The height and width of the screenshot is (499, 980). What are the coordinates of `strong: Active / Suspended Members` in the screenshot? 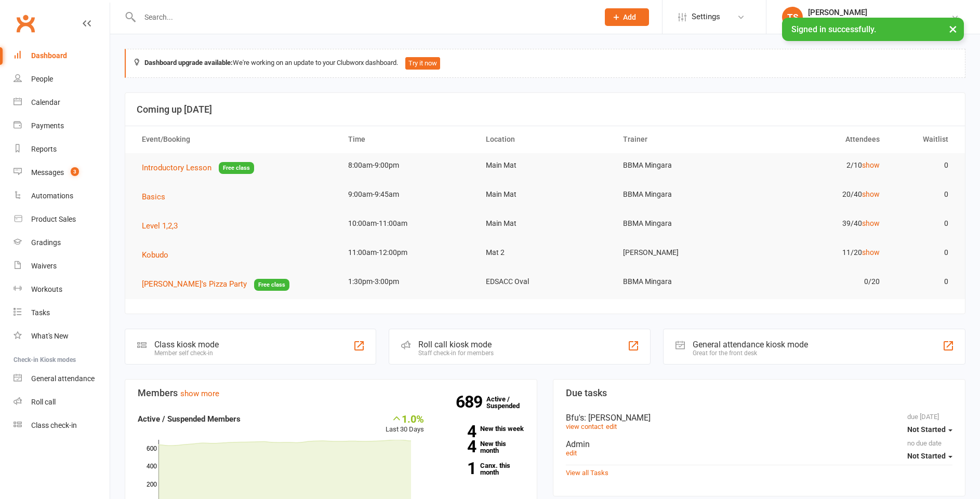 It's located at (189, 419).